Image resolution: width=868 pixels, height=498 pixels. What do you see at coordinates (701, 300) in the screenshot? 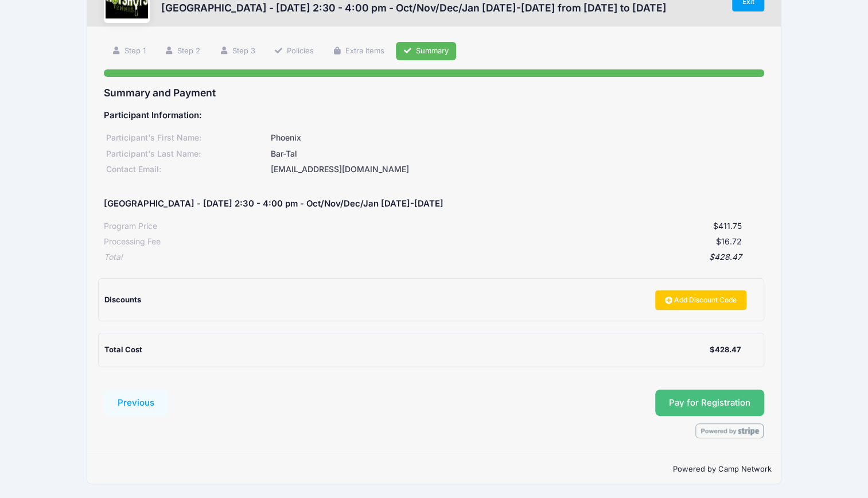
I see `a: Add Discount Code` at bounding box center [701, 300].